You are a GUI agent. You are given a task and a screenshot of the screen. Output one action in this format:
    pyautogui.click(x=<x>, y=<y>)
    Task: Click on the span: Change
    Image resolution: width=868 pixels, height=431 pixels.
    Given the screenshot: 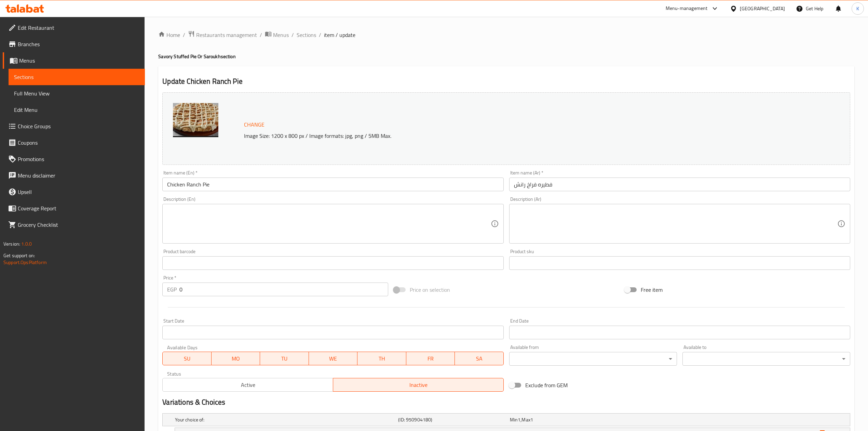 What is the action you would take?
    pyautogui.click(x=254, y=125)
    